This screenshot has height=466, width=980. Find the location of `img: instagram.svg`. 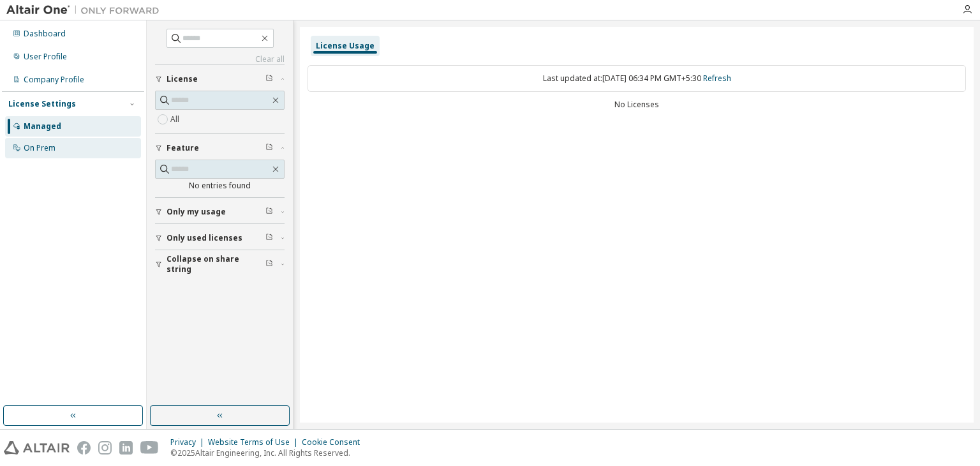

img: instagram.svg is located at coordinates (105, 448).